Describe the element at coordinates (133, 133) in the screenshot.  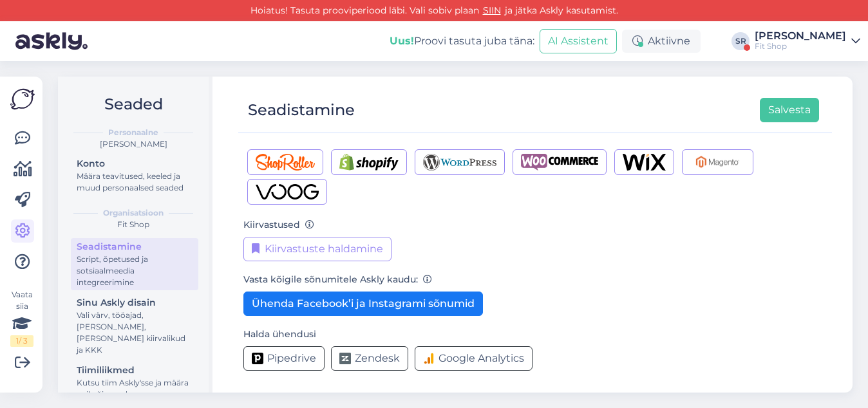
I see `b: Personaalne` at that location.